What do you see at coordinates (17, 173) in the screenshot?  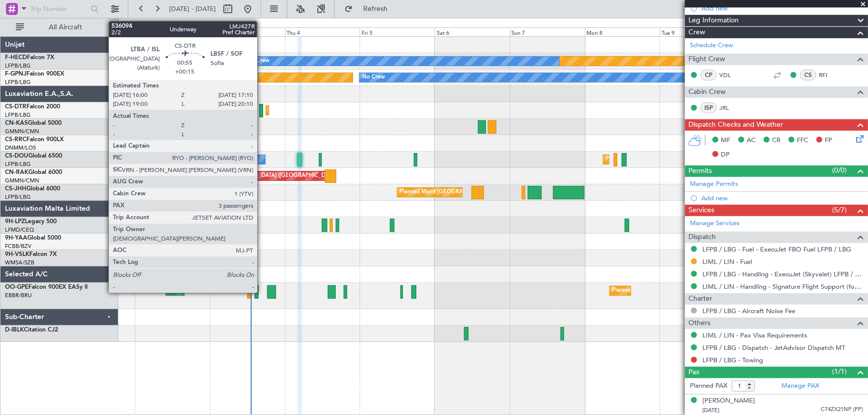 I see `span: CN-RAK` at bounding box center [17, 173].